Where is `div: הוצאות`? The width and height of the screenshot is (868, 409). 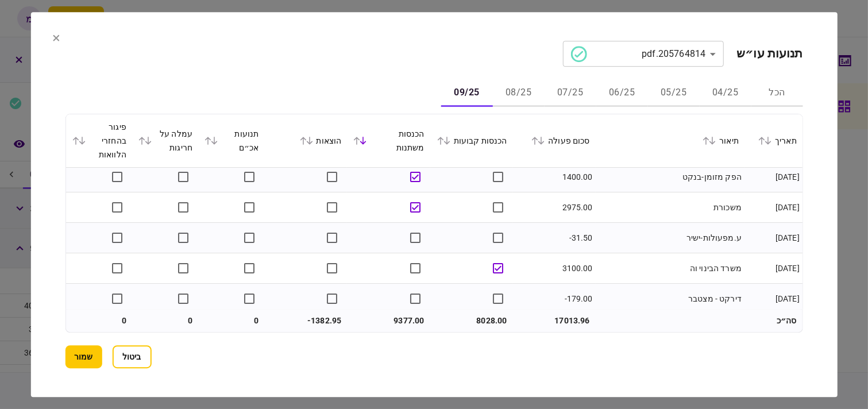 div: הוצאות is located at coordinates (306, 141).